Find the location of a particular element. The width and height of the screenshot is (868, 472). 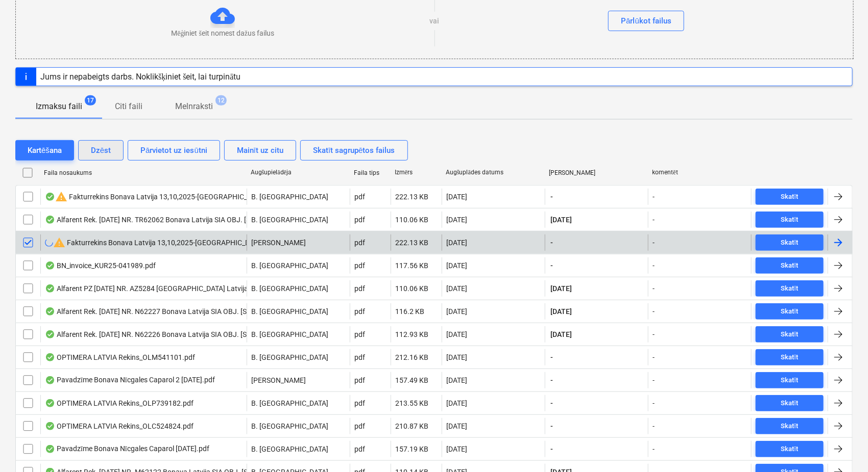

p: Citi faili is located at coordinates (128, 106).